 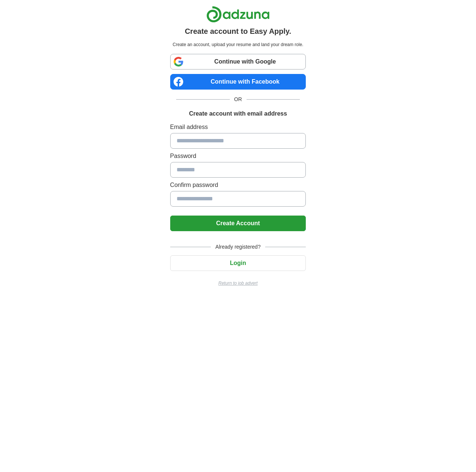 I want to click on label: Confirm password, so click(x=238, y=185).